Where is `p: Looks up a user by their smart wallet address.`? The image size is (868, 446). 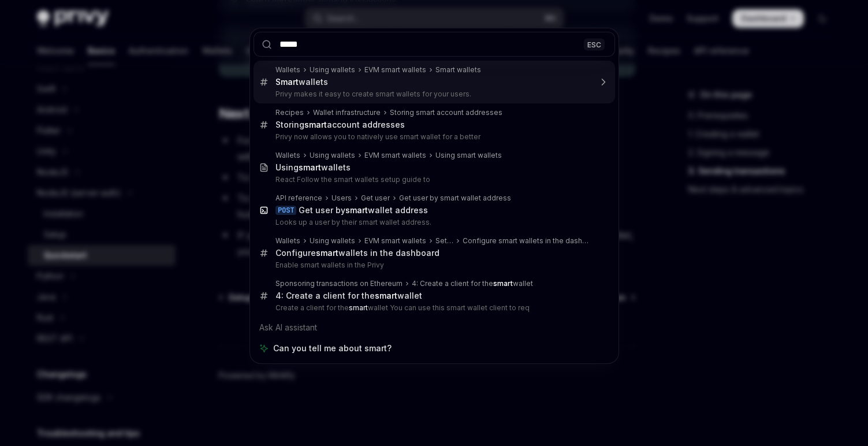
p: Looks up a user by their smart wallet address. is located at coordinates (433, 223).